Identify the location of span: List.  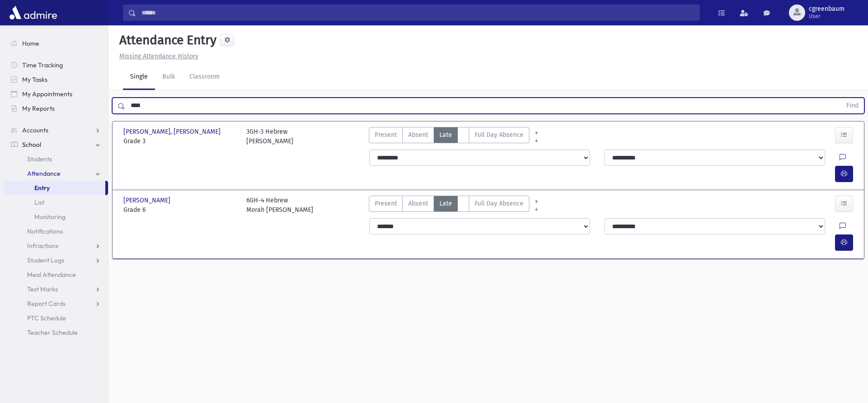
(40, 202).